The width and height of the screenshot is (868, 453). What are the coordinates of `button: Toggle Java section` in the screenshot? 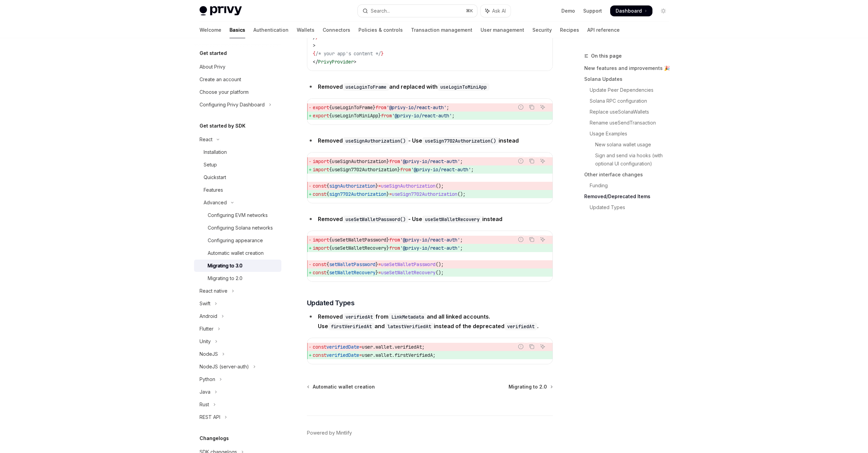 It's located at (238, 391).